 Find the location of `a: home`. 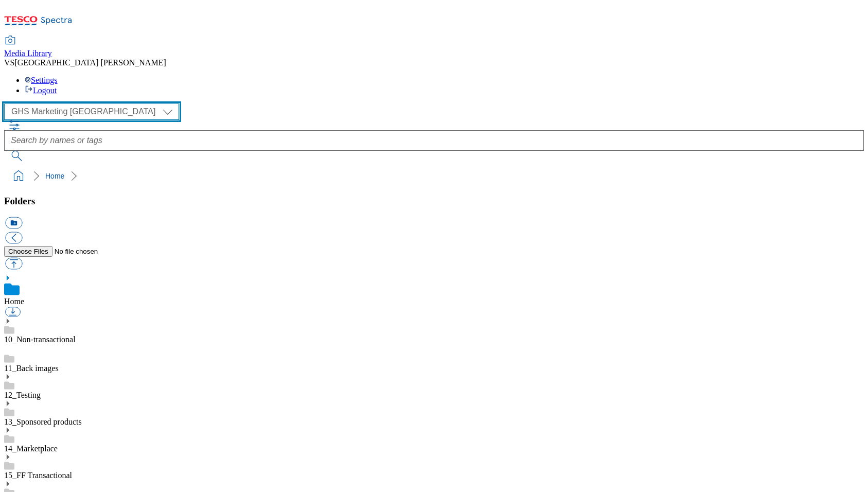

a: home is located at coordinates (19, 176).